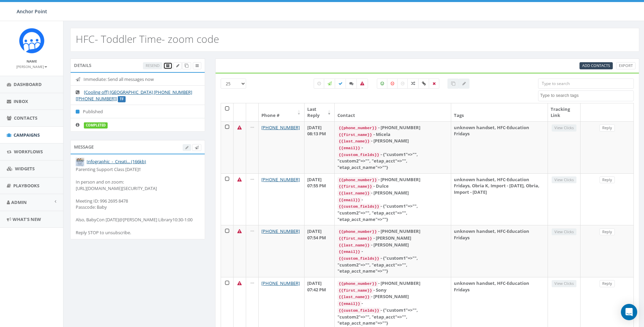  I want to click on label: Neutral, so click(403, 83).